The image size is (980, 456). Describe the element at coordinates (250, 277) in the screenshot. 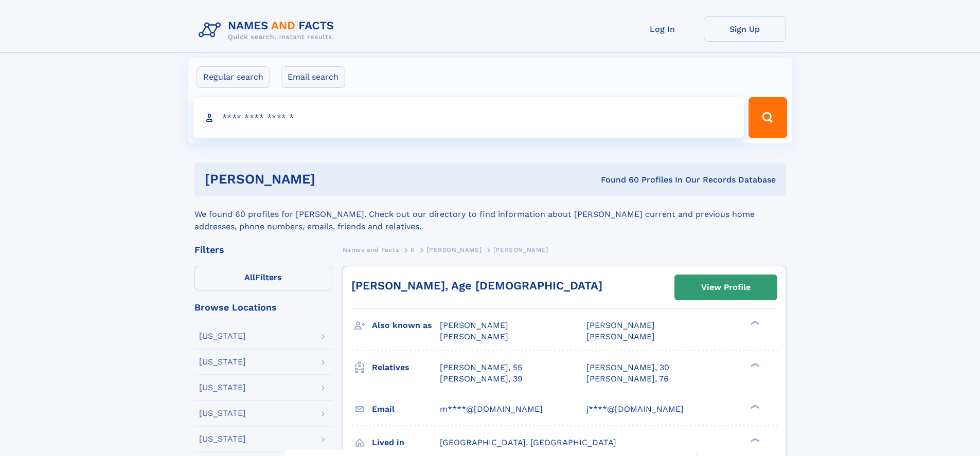

I see `span: All` at that location.